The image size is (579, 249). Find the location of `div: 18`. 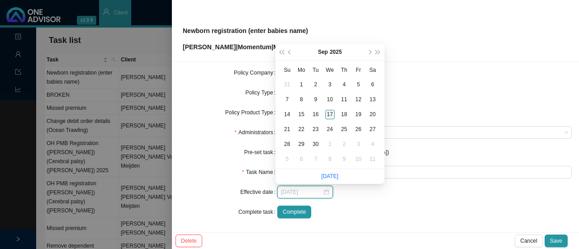

div: 18 is located at coordinates (344, 114).